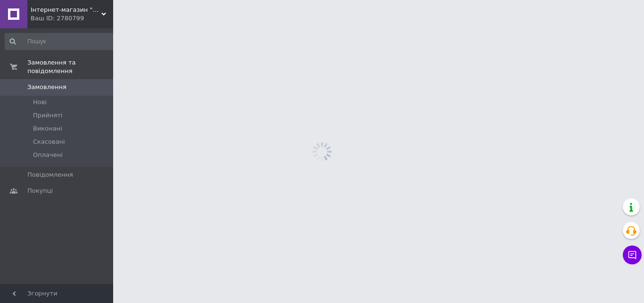 Image resolution: width=644 pixels, height=303 pixels. I want to click on span: Замовлення, so click(47, 87).